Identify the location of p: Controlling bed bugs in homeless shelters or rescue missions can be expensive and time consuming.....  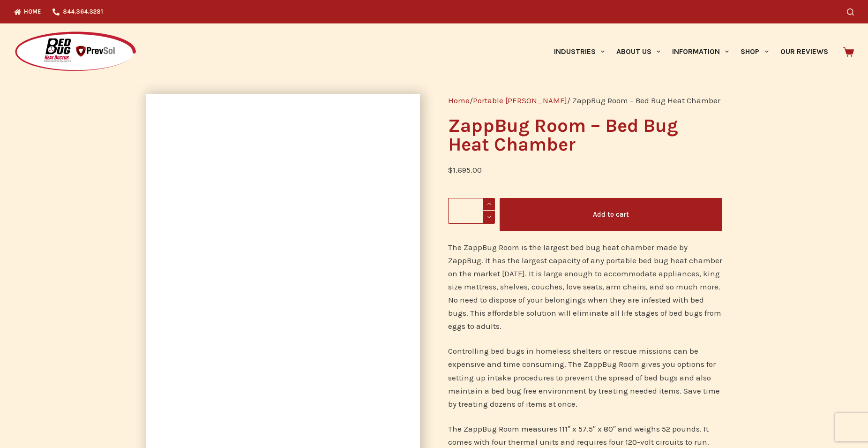
(585, 377).